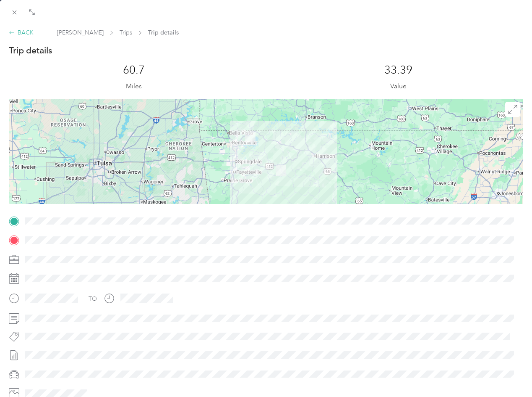 The height and width of the screenshot is (397, 532). I want to click on div: BACK, so click(21, 32).